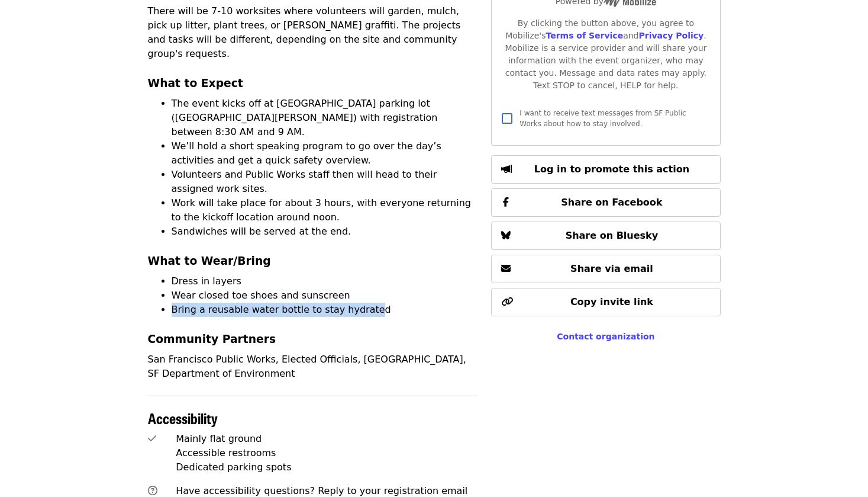  What do you see at coordinates (605, 170) in the screenshot?
I see `button: Log in to promote this action` at bounding box center [605, 170].